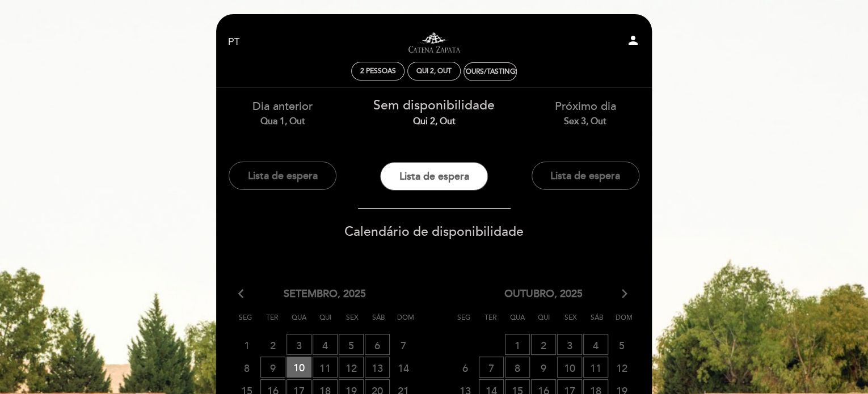 The height and width of the screenshot is (394, 868). Describe the element at coordinates (434, 42) in the screenshot. I see `a: Visitas y degustaciones en La Pirámide` at that location.